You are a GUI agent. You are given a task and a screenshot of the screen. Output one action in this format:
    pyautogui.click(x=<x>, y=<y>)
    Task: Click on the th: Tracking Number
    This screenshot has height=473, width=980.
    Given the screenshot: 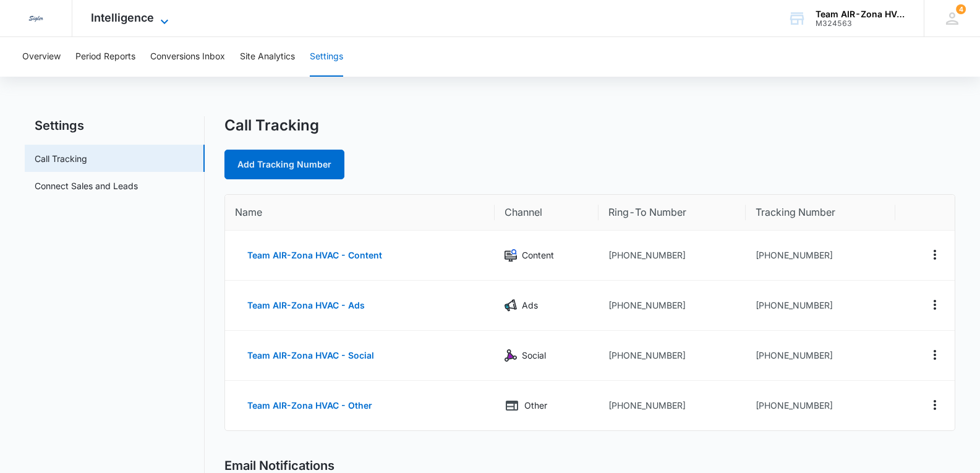 What is the action you would take?
    pyautogui.click(x=821, y=213)
    